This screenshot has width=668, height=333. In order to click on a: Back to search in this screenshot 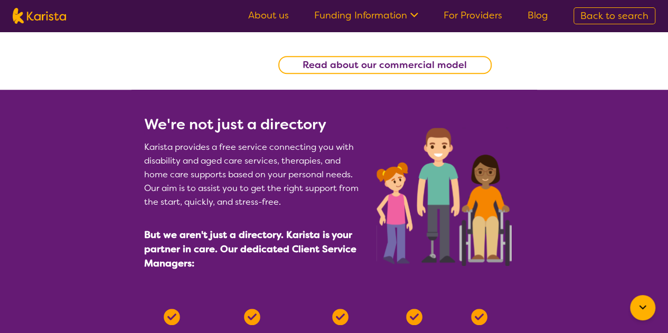, I will do `click(614, 16)`.